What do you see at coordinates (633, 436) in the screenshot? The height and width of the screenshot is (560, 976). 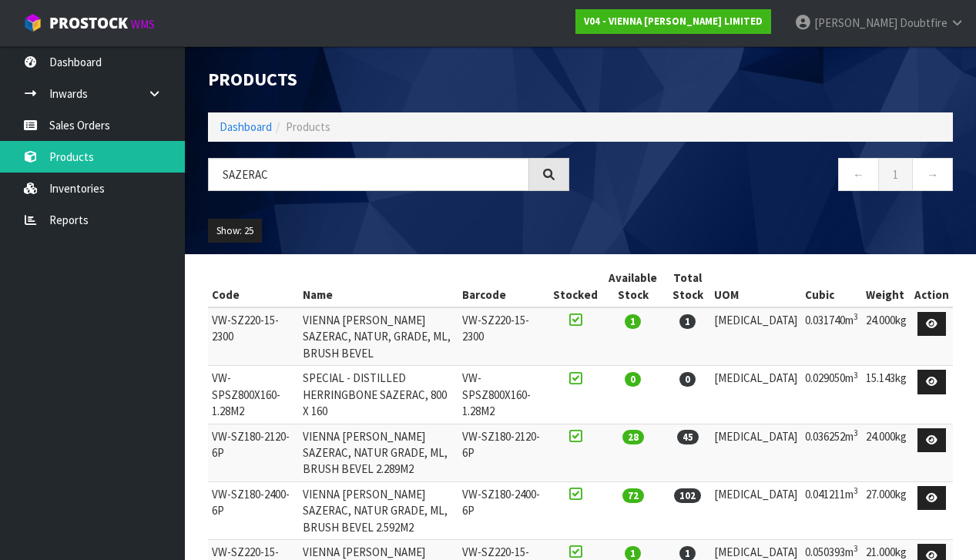 I see `span: 28` at bounding box center [633, 436].